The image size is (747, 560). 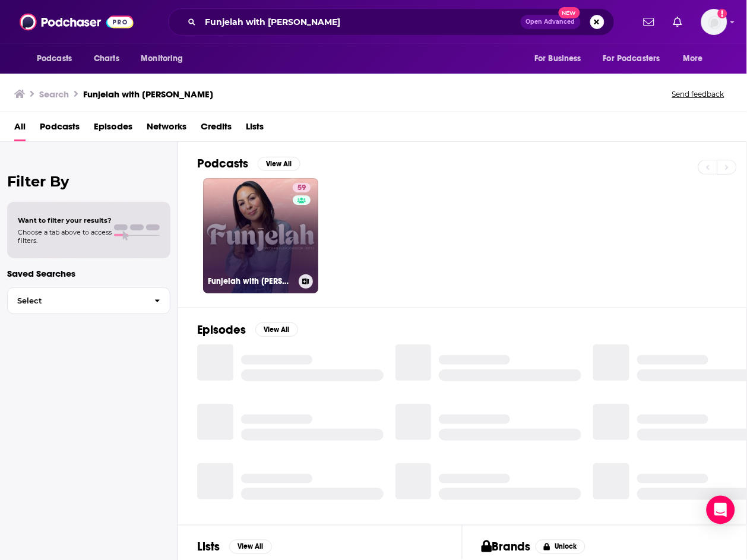 What do you see at coordinates (113, 129) in the screenshot?
I see `span: Episodes` at bounding box center [113, 129].